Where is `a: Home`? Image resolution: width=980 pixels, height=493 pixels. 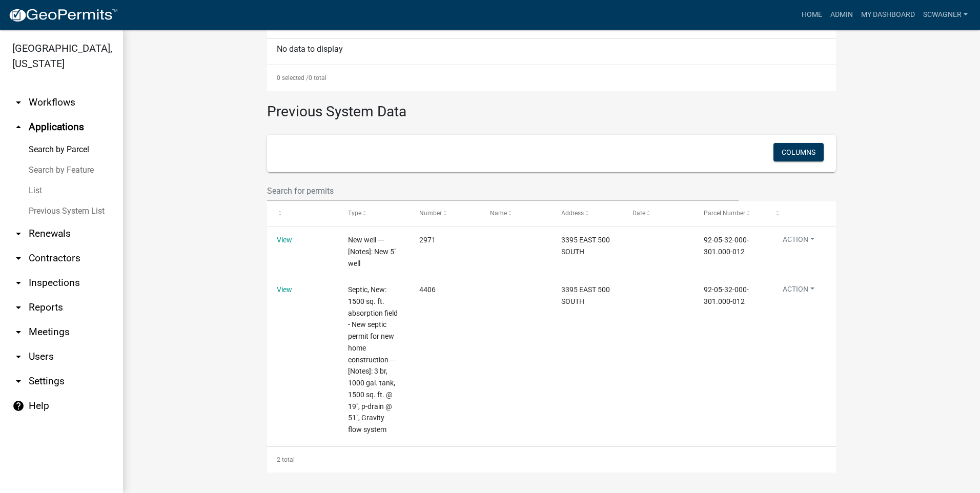 a: Home is located at coordinates (812, 15).